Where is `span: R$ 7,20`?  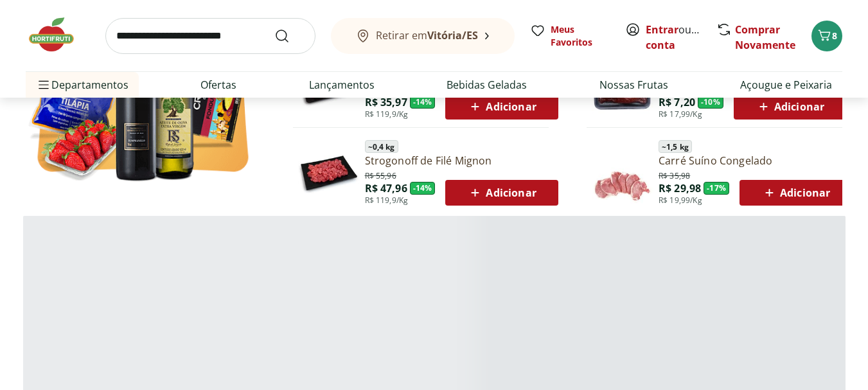 span: R$ 7,20 is located at coordinates (676, 102).